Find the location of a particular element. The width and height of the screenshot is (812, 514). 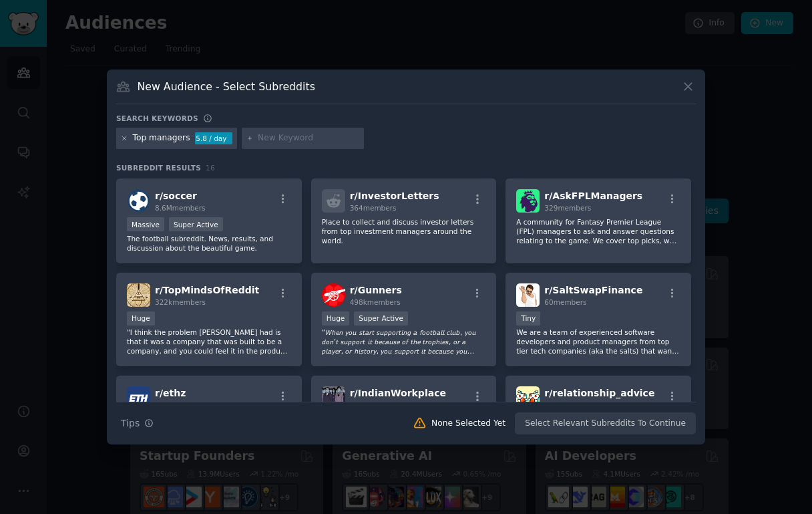

img: relationship_advice is located at coordinates (527, 397).